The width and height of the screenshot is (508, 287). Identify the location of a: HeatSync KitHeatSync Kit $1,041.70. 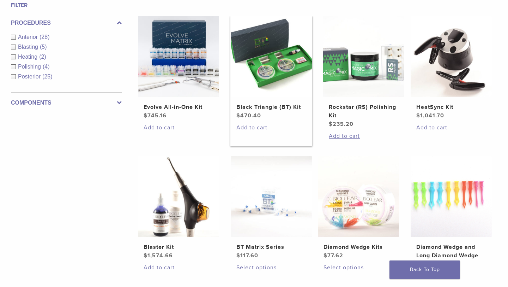
(452, 68).